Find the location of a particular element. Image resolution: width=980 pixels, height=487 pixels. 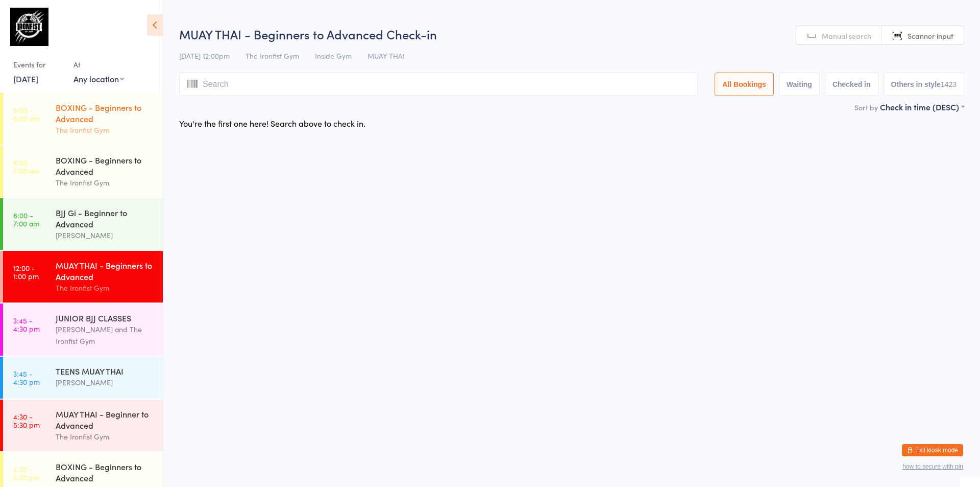

div: TEENS MUAY THAI is located at coordinates (104, 371).